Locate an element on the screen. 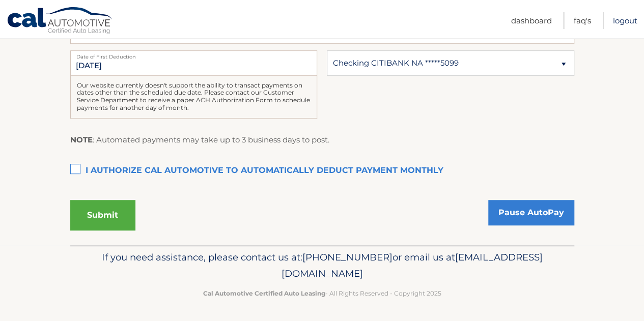 The image size is (644, 321). p: If you need assistance, please contact us at: or email us at is located at coordinates (322, 266).